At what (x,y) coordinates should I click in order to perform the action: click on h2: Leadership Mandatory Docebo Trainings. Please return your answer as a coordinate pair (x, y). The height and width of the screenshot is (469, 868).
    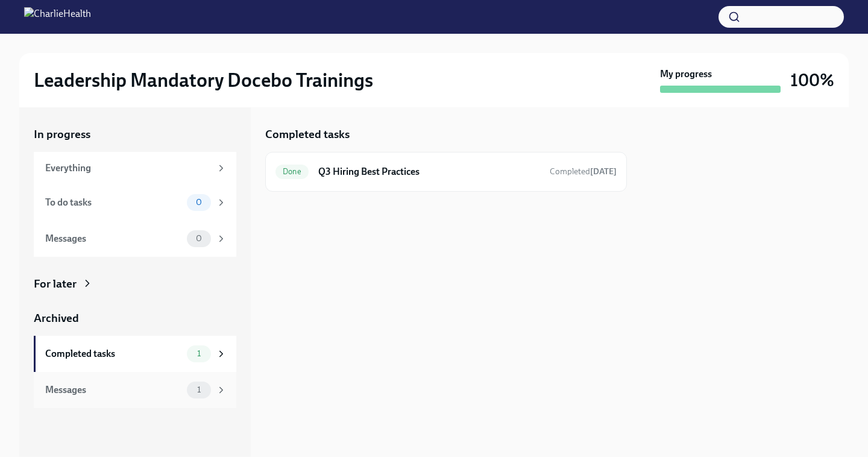
    Looking at the image, I should click on (203, 80).